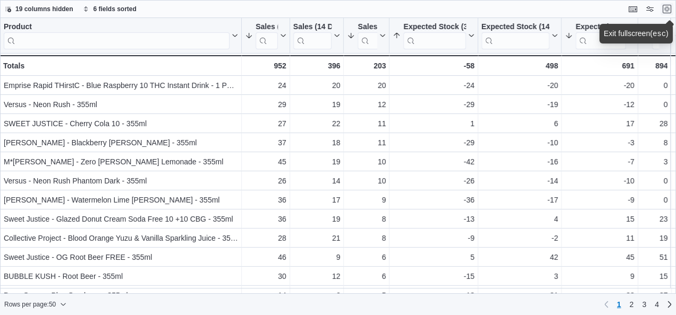 The width and height of the screenshot is (676, 315). Describe the element at coordinates (121, 238) in the screenshot. I see `div: Collective Project - Blood Orange Yuzu & Vanilla Sparkling Juice - 355ML` at that location.